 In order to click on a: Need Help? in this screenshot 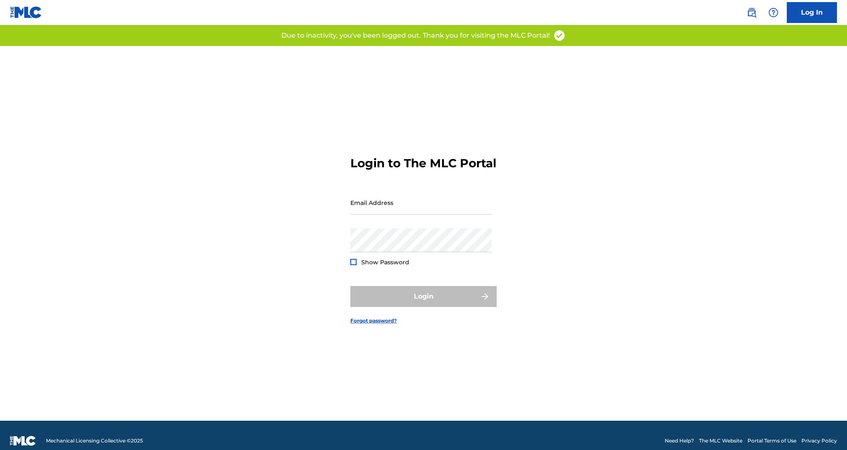, I will do `click(680, 441)`.